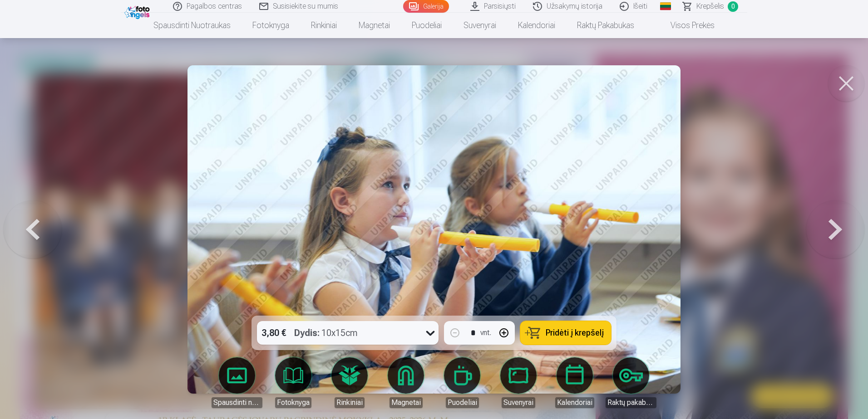 The image size is (868, 419). I want to click on div: Suvenyrai, so click(518, 403).